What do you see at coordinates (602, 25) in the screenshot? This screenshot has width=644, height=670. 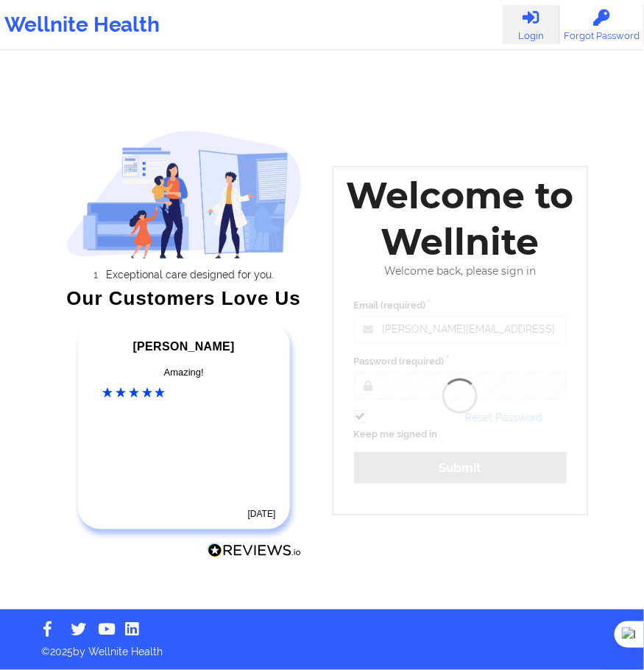 I see `a: Forgot Password` at bounding box center [602, 25].